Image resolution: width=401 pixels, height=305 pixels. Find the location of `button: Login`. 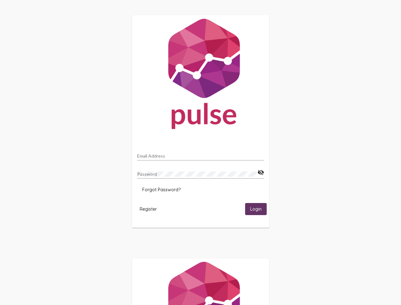

button: Login is located at coordinates (256, 208).